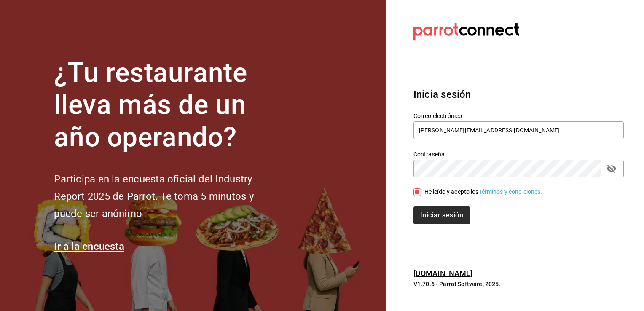 The image size is (644, 311). Describe the element at coordinates (518, 284) in the screenshot. I see `p: V1.70.6 - Parrot Software, 2025.` at that location.